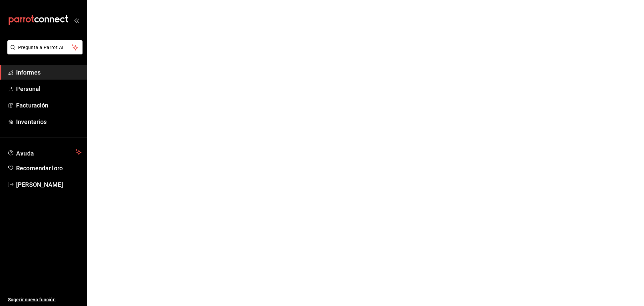 Image resolution: width=644 pixels, height=306 pixels. I want to click on font: Facturación, so click(32, 105).